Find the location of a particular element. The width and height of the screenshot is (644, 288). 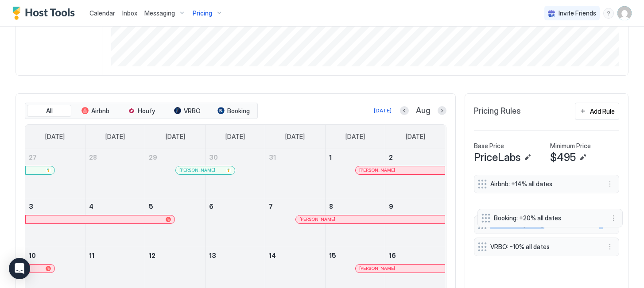

td: August 3, 2025 is located at coordinates (55, 222).